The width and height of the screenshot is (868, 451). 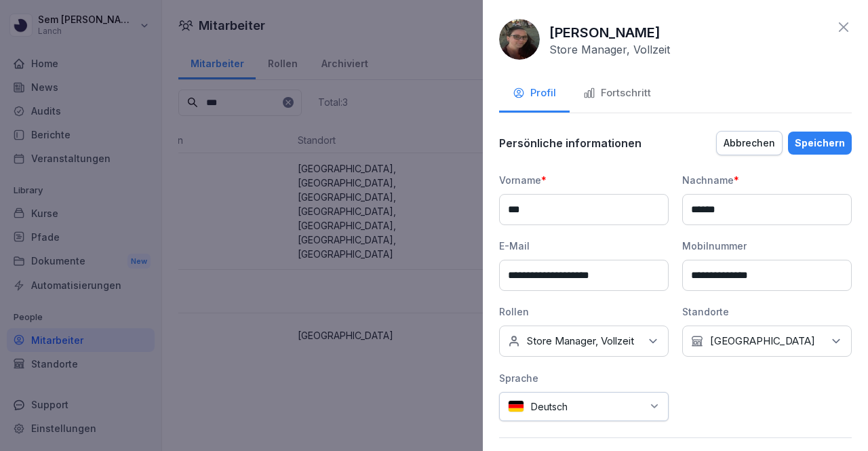 I want to click on button: Profil, so click(x=535, y=94).